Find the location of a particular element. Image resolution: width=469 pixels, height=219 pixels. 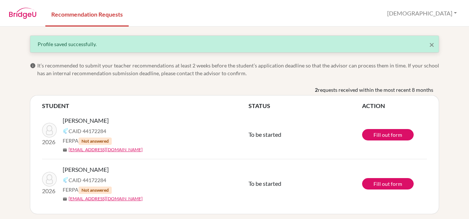

span: requests received within the most recent 8 months is located at coordinates (375, 90).